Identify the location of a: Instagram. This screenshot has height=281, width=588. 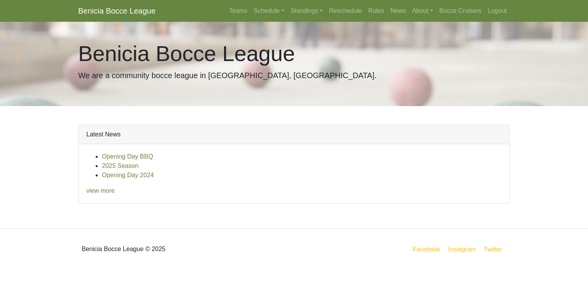
(462, 249).